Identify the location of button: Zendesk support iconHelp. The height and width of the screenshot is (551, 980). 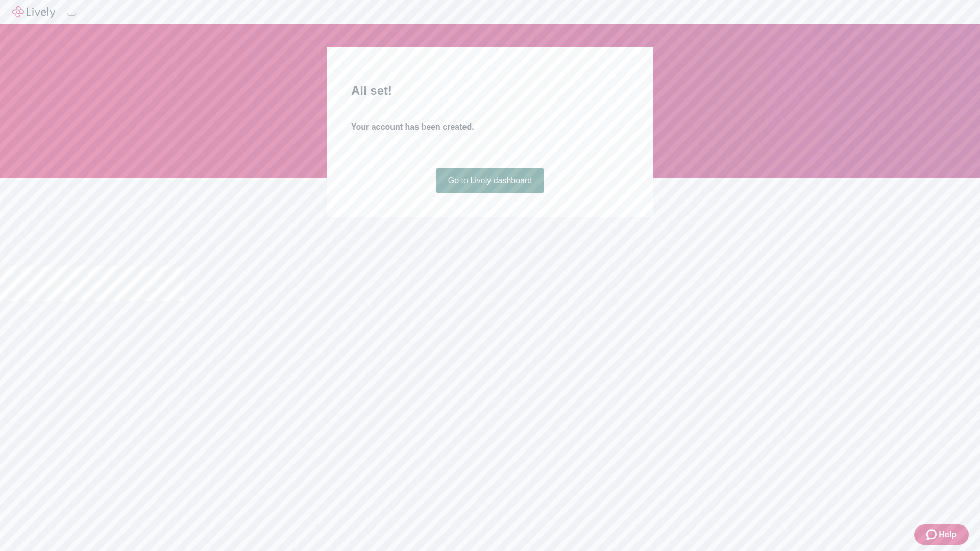
(941, 535).